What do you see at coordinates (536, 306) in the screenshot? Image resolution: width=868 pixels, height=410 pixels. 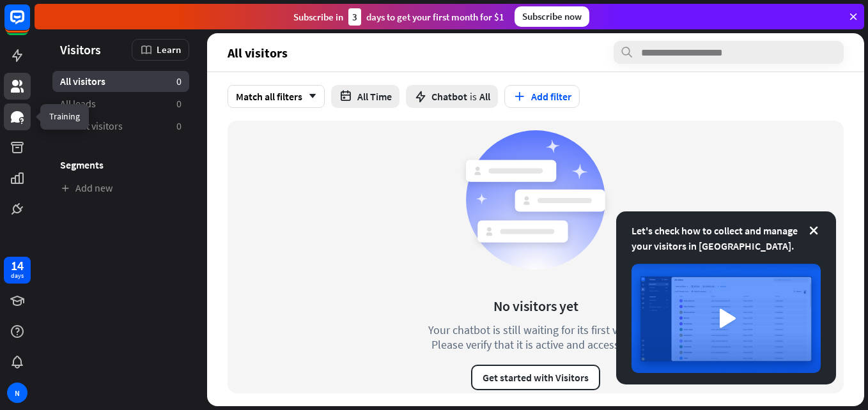 I see `div: No visitors yet` at bounding box center [536, 306].